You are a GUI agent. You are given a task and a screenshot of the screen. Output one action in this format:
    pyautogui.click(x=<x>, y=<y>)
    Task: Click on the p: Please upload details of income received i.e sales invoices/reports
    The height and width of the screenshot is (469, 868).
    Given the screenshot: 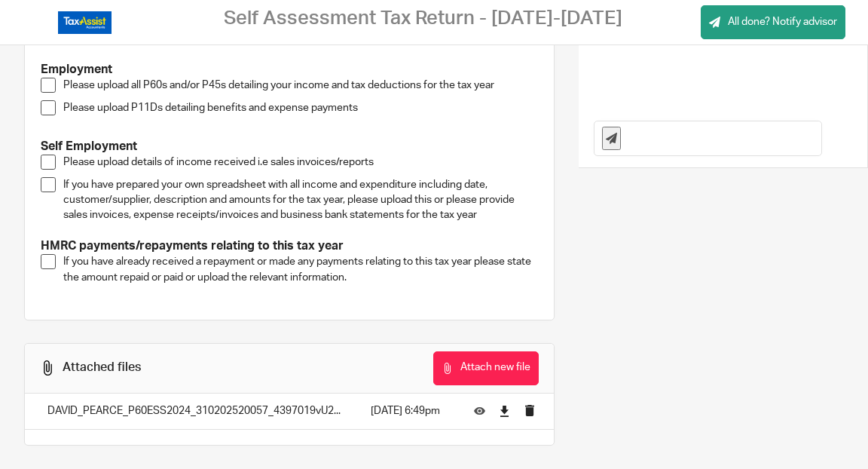 What is the action you would take?
    pyautogui.click(x=301, y=162)
    